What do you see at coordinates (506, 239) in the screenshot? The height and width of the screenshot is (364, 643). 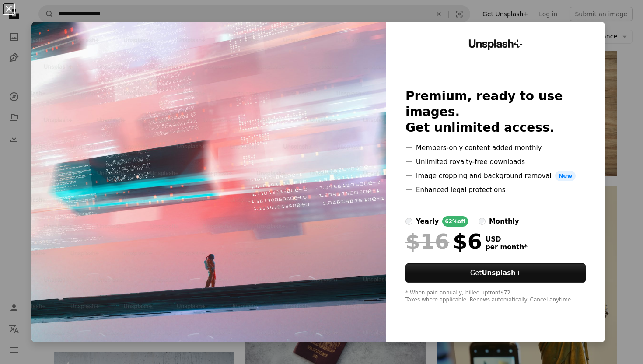 I see `span: USD` at bounding box center [506, 239].